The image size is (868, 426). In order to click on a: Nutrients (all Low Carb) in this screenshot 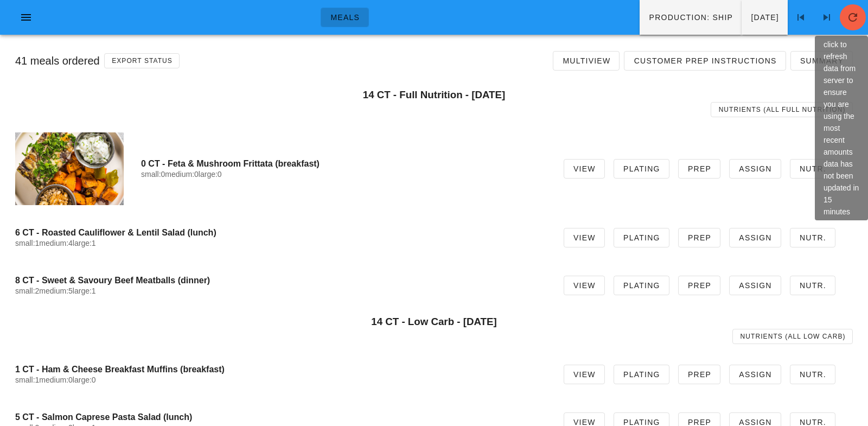, I will do `click(792, 337)`.